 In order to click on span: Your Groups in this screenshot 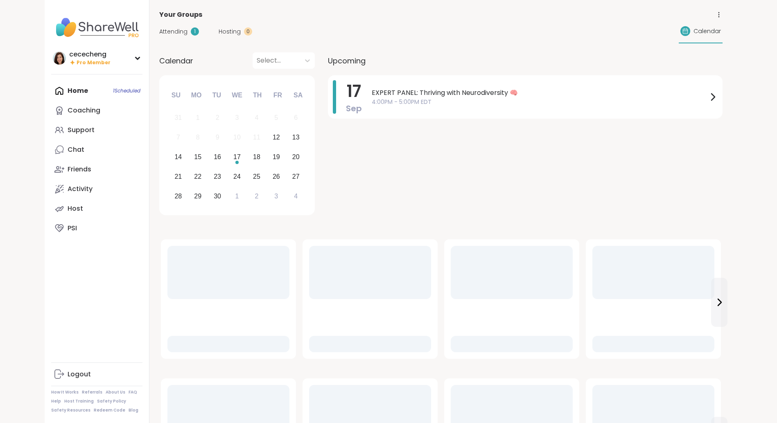, I will do `click(181, 15)`.